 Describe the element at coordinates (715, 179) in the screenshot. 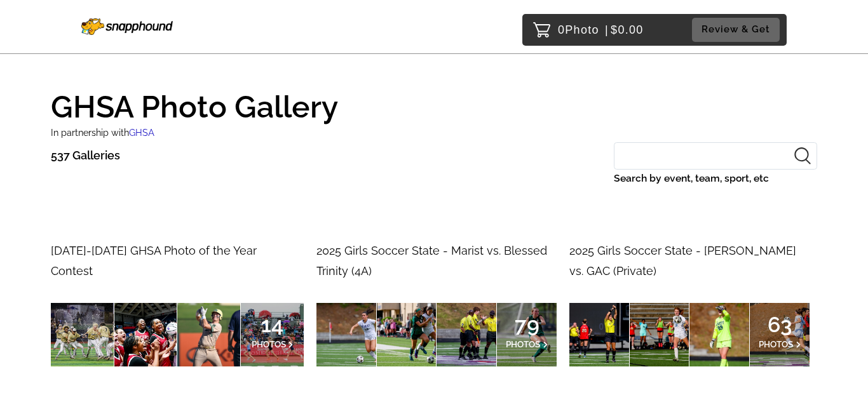

I see `label: Search by event, team, sport, etc` at that location.